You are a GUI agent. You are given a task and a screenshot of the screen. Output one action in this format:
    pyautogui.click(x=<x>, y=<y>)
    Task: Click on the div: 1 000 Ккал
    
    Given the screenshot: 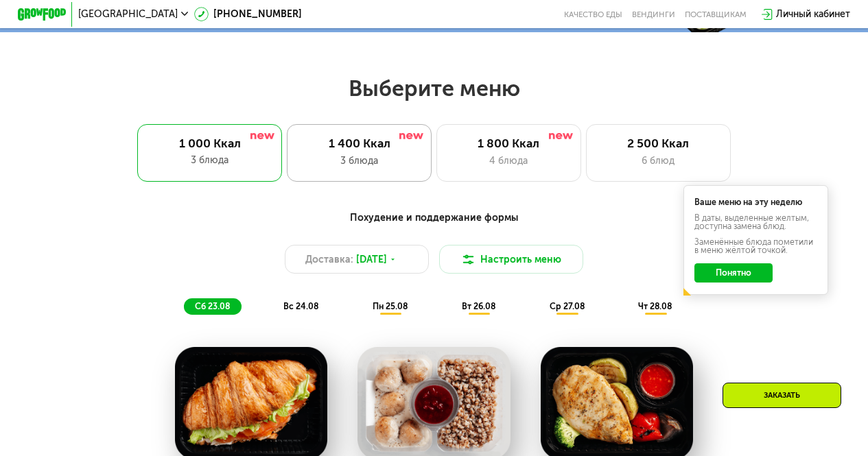 What is the action you would take?
    pyautogui.click(x=209, y=143)
    